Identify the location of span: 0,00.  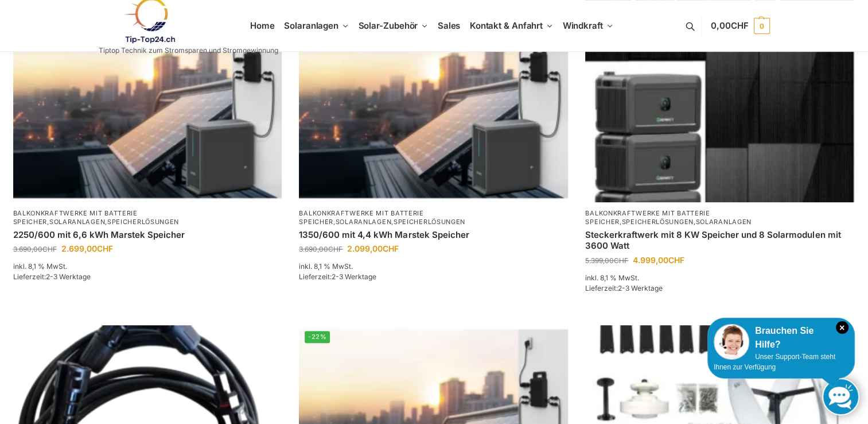
(729, 25).